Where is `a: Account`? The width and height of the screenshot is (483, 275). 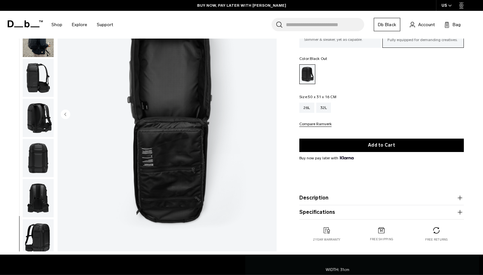
a: Account is located at coordinates (422, 25).